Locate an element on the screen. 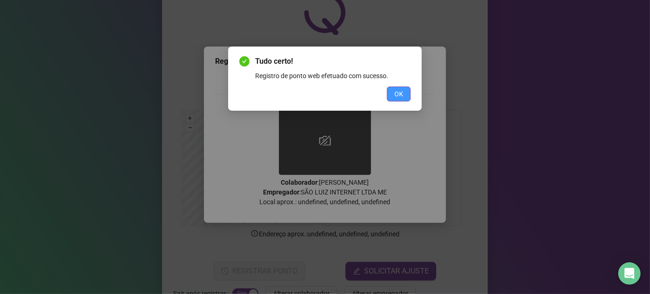 This screenshot has height=294, width=650. button: OK is located at coordinates (398, 94).